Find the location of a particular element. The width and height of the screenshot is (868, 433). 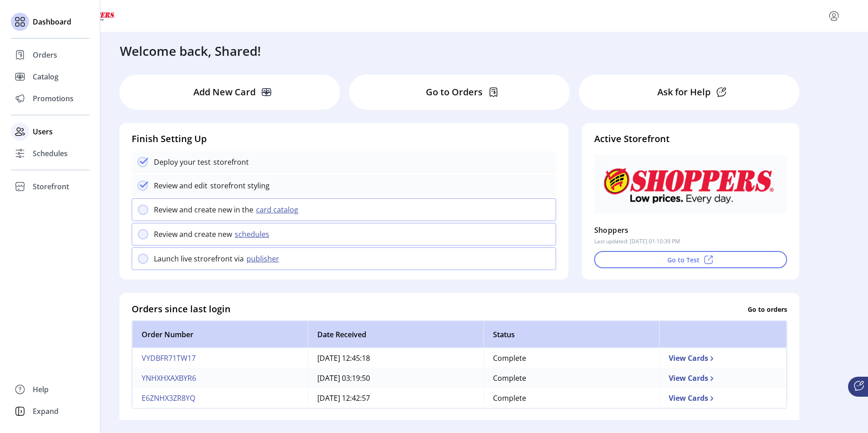

th: Status is located at coordinates (571, 335).